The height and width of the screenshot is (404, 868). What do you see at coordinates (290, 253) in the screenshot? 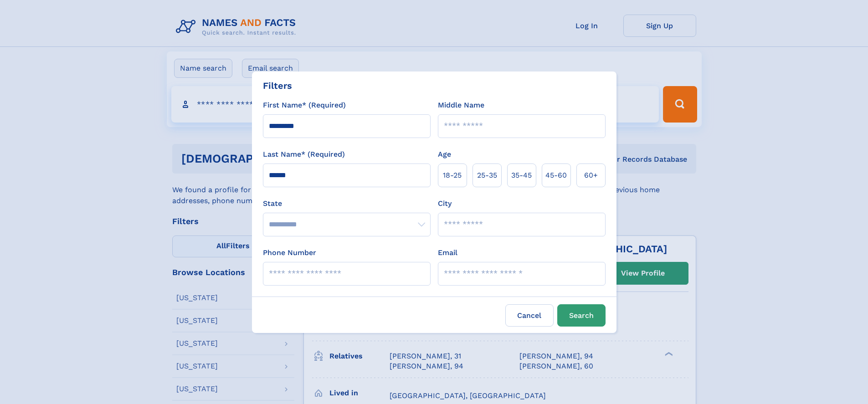
I see `label: Phone Number` at bounding box center [290, 253].